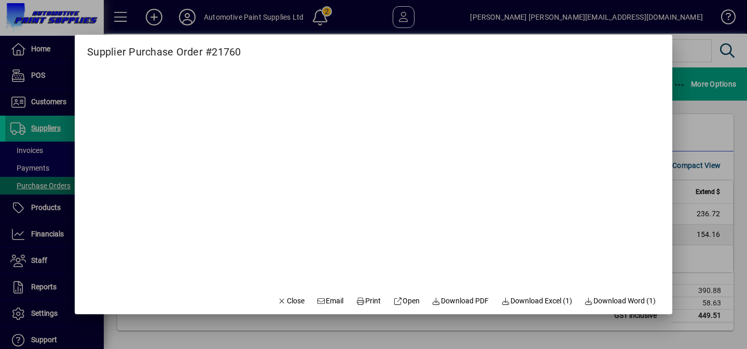  What do you see at coordinates (536, 301) in the screenshot?
I see `button: Download Excel (1)` at bounding box center [536, 301].